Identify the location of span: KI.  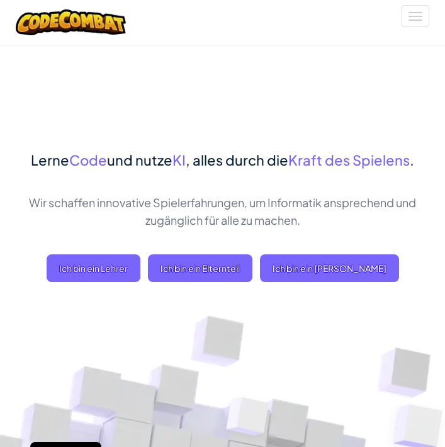
(179, 160).